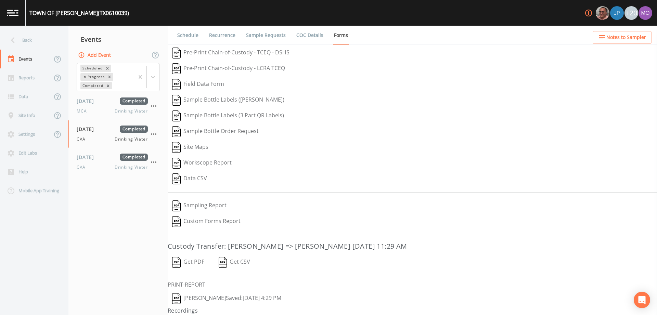 The height and width of the screenshot is (315, 657). Describe the element at coordinates (190, 179) in the screenshot. I see `button: Data CSV` at that location.